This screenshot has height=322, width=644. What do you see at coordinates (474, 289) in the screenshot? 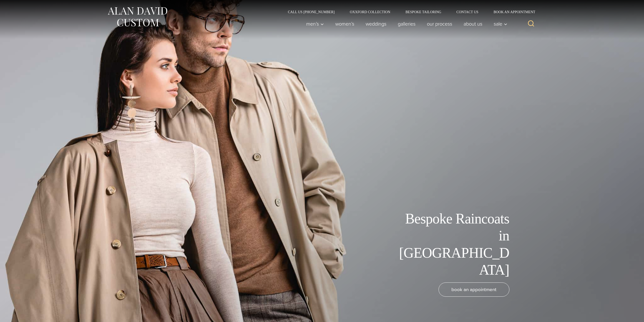
I see `span: book an appointment` at bounding box center [474, 289].